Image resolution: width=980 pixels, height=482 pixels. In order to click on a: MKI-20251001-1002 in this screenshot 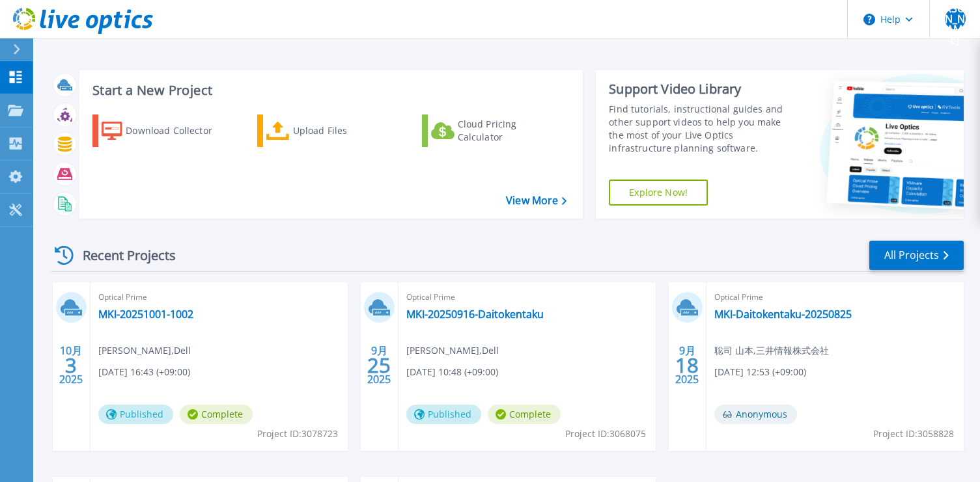, I will do `click(146, 314)`.